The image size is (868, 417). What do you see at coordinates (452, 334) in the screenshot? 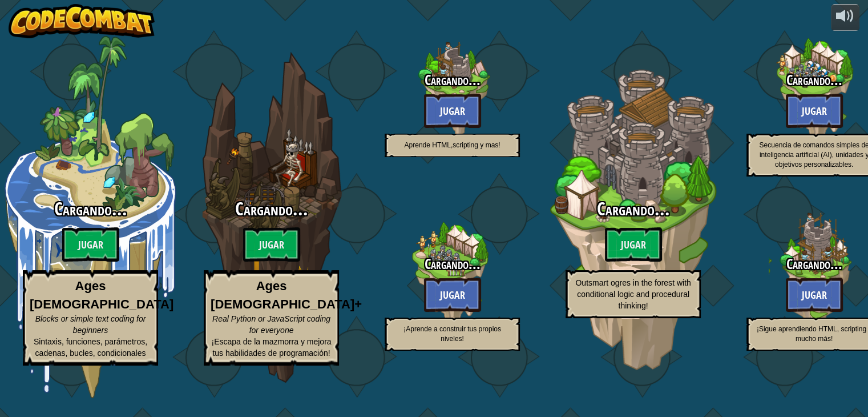
I see `span: ¡Aprende a construir tus propios niveles!` at bounding box center [452, 334].